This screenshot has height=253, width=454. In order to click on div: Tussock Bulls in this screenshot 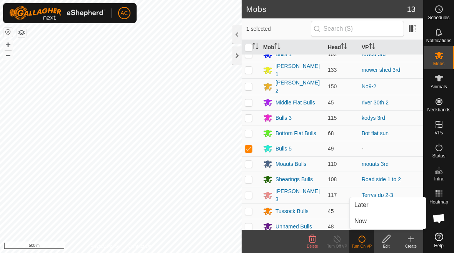, I will do `click(292, 211)`.